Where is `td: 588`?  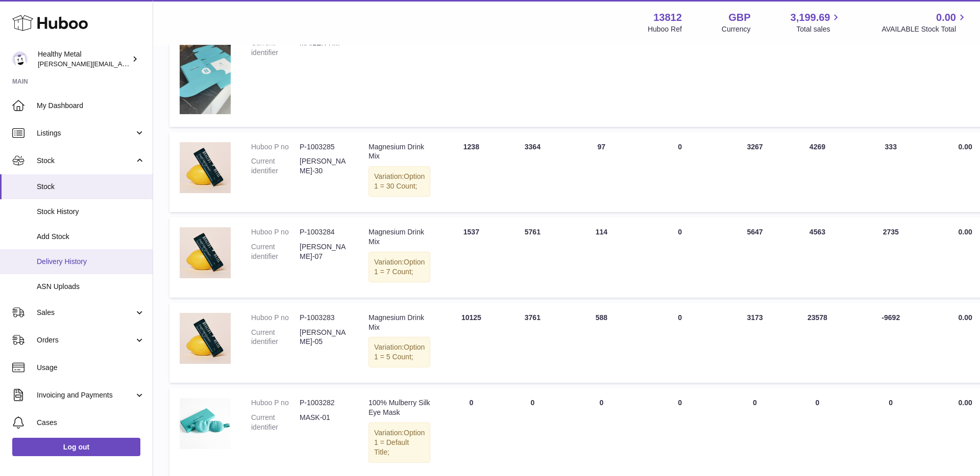 td: 588 is located at coordinates (601, 343).